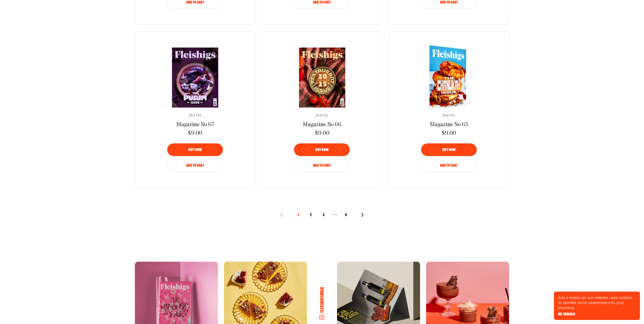 This screenshot has width=644, height=324. I want to click on span: Magazine No 65, so click(449, 125).